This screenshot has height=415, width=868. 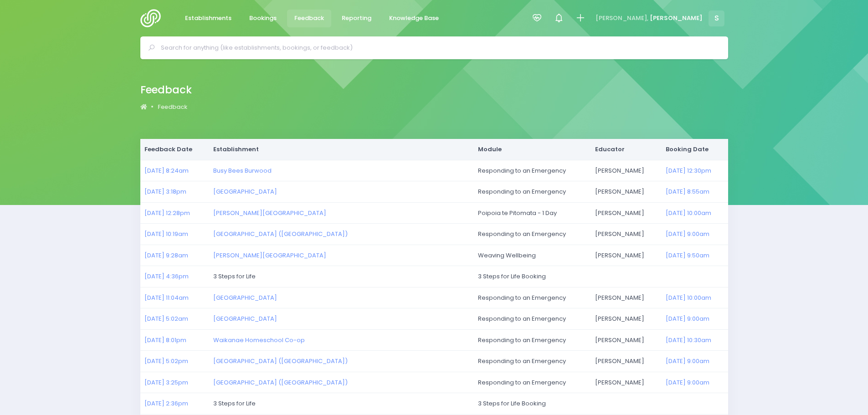 I want to click on input: Search for anything (like establishments, bookings, or feedback), so click(x=438, y=48).